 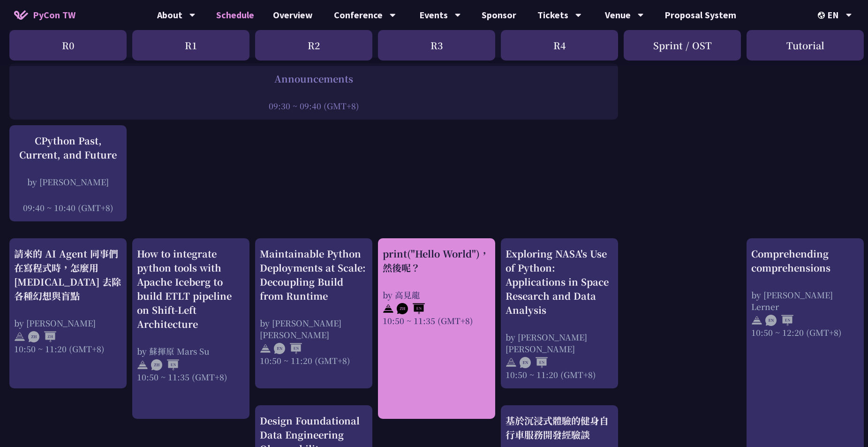 I want to click on div: Exploring NASA's Use of Python: Applications in Space Research and Data Analysis, so click(x=559, y=282).